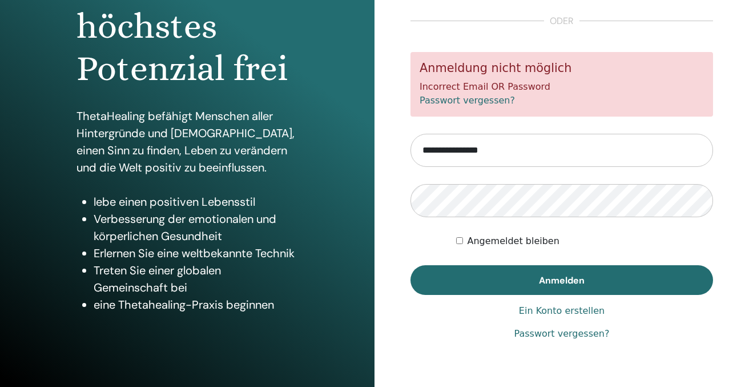 The image size is (749, 387). I want to click on li: lebe einen positiven Lebensstil, so click(195, 202).